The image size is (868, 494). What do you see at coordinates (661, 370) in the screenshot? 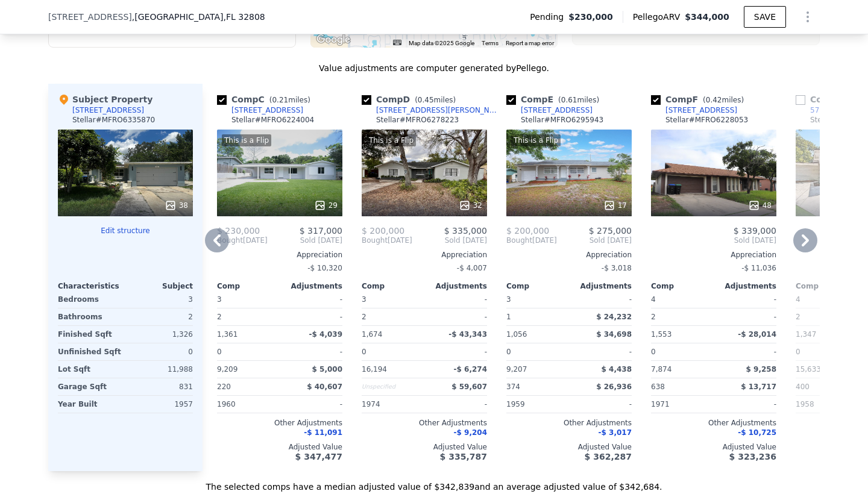
I see `span: 7,874` at bounding box center [661, 370].